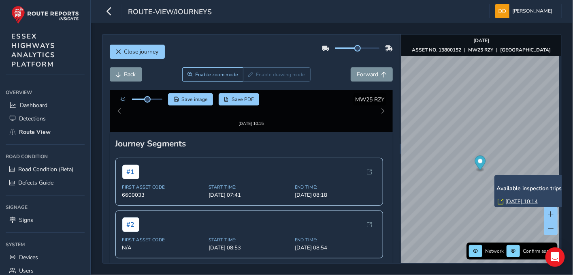 The width and height of the screenshot is (573, 275). Describe the element at coordinates (45, 169) in the screenshot. I see `a: Road Condition (Beta)` at that location.